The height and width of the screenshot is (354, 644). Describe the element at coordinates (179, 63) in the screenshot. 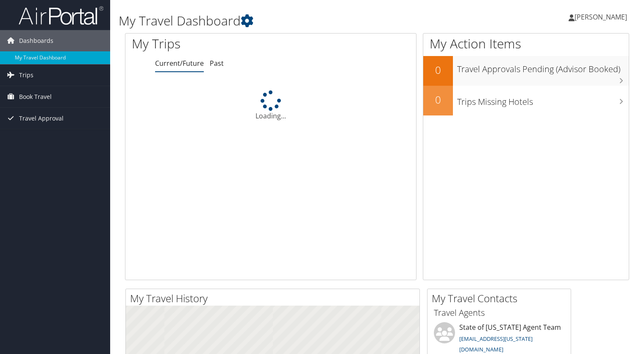

I see `a: Current/Future` at that location.